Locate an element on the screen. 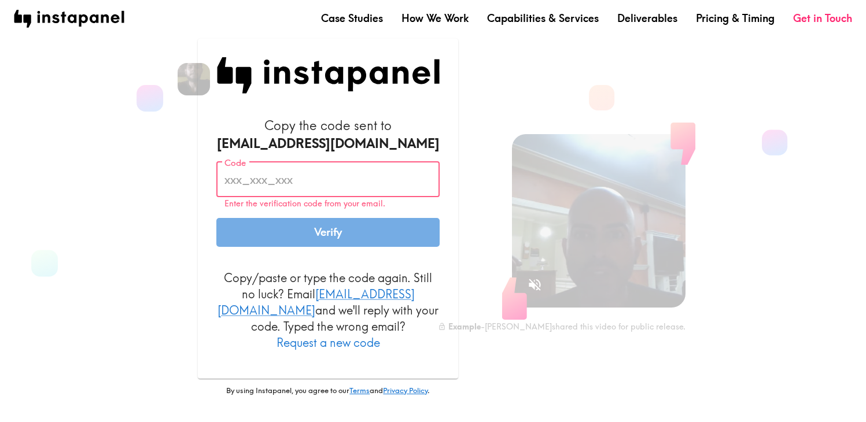 The image size is (866, 422). a: Case Studies is located at coordinates (352, 18).